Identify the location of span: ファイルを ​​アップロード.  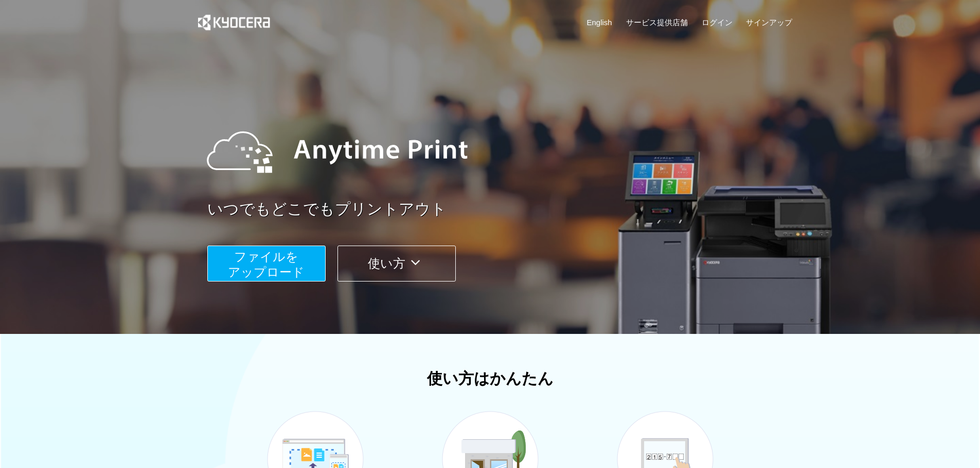
(266, 264).